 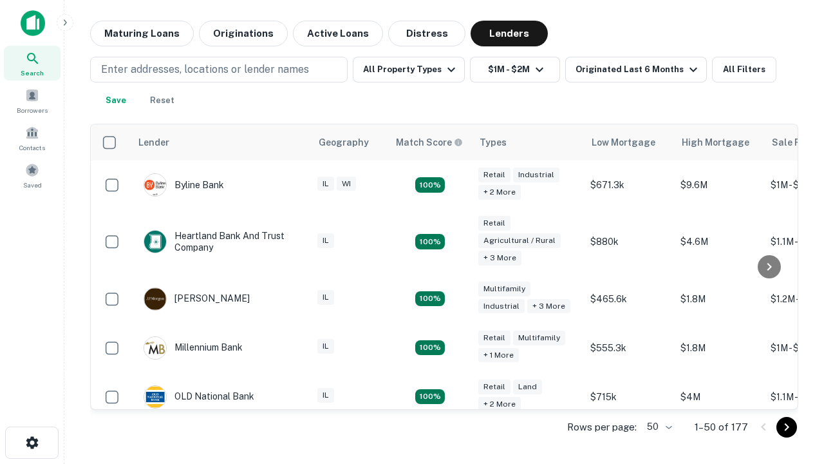 What do you see at coordinates (346, 183) in the screenshot?
I see `div: WI` at bounding box center [346, 183].